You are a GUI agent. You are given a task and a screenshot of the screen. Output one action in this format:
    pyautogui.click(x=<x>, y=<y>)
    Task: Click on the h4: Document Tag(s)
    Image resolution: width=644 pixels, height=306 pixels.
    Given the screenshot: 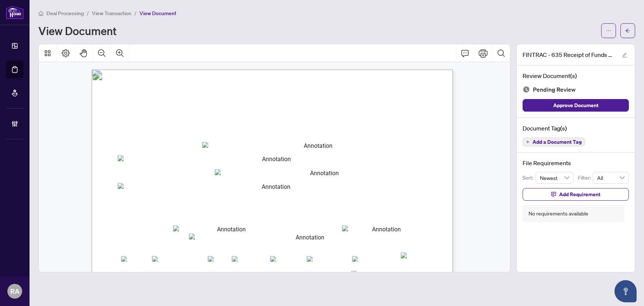 What is the action you would take?
    pyautogui.click(x=575, y=128)
    